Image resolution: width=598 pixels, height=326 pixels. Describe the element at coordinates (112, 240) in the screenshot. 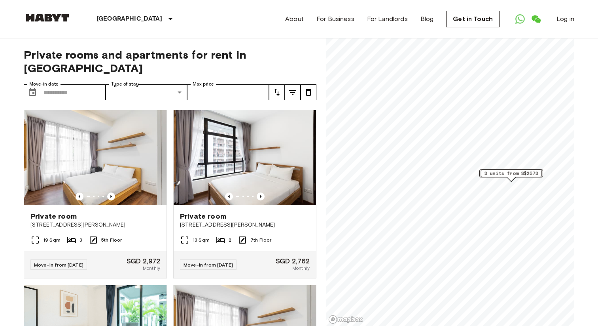

I see `span: 5th Floor` at that location.